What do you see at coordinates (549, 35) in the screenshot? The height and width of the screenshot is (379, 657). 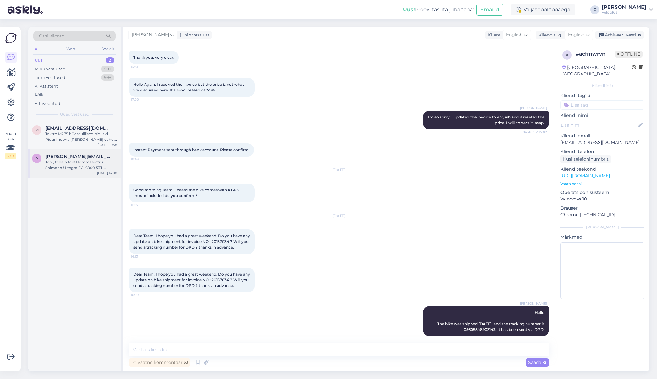 I see `div: Klienditugi` at bounding box center [549, 35].